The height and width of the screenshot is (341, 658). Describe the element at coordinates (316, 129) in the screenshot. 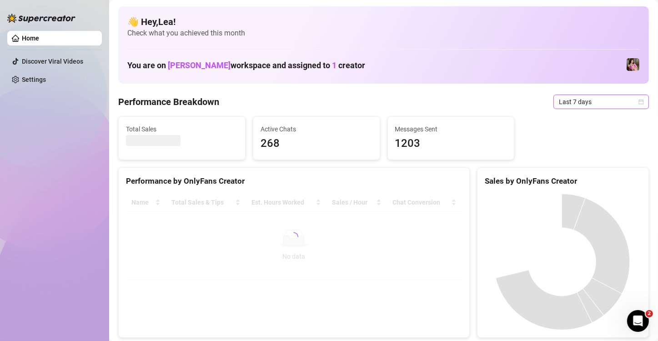

I see `span: Active Chats` at that location.